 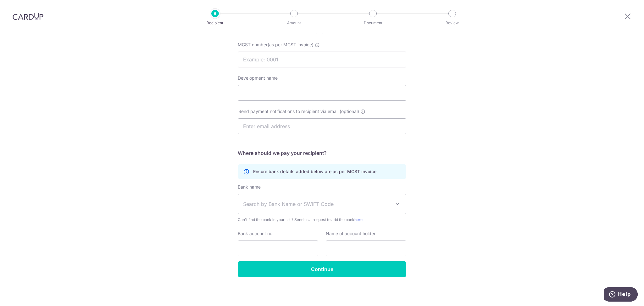 What do you see at coordinates (373, 23) in the screenshot?
I see `p: Document` at bounding box center [373, 23].